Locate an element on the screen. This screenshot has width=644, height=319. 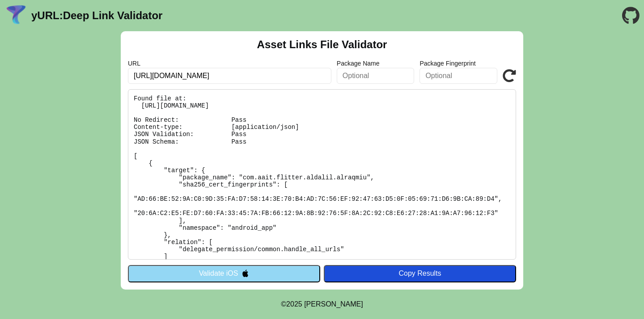
h2: Asset Links File Validator is located at coordinates (322, 44).